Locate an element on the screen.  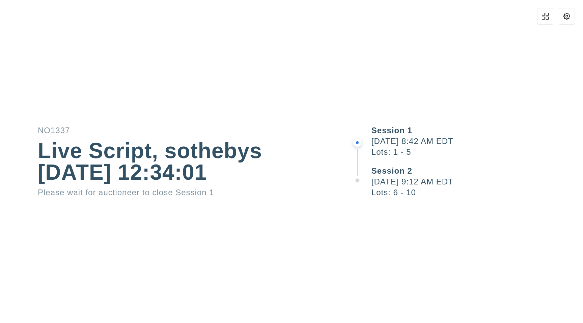
div: Please wait for auctioneer to close Session 1 is located at coordinates (175, 193).